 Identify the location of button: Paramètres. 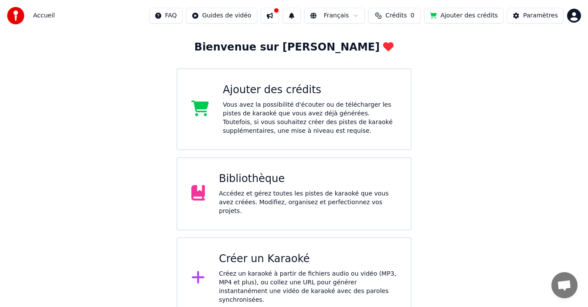
(535, 16).